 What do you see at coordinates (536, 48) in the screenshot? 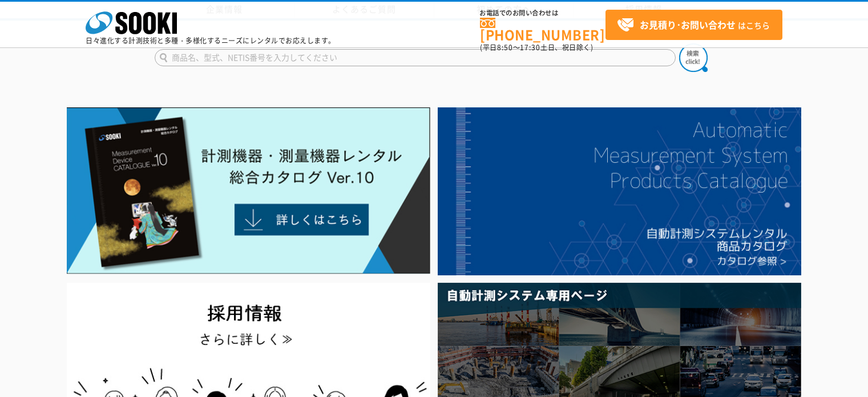
I see `span: (平日 ～ 土日、祝日除く)` at bounding box center [536, 48].